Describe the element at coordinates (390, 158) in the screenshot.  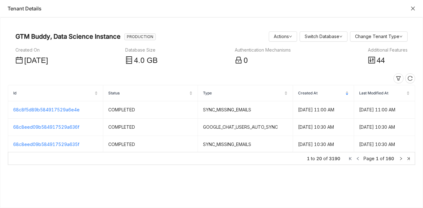
I see `span: 160` at that location.